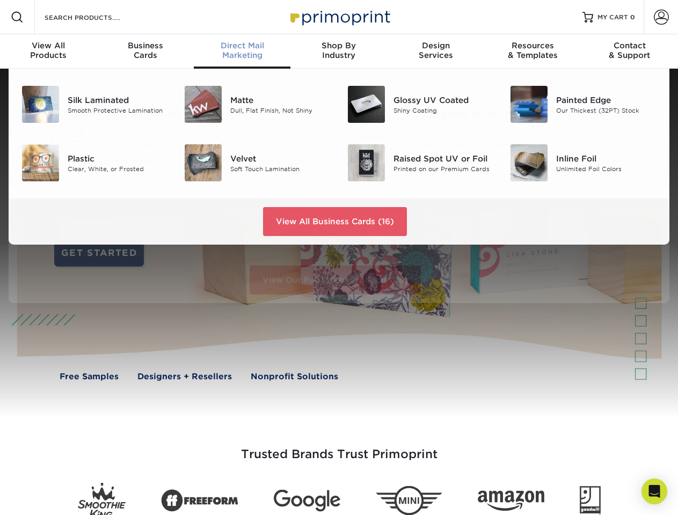  What do you see at coordinates (242, 46) in the screenshot?
I see `span: Direct Mail` at bounding box center [242, 46].